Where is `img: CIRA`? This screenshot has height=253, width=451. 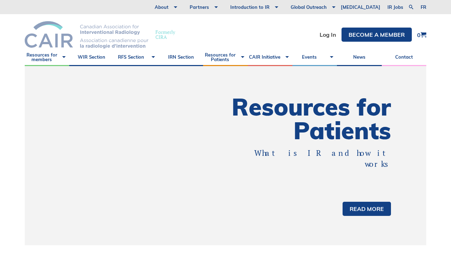
img: CIRA is located at coordinates (86, 35).